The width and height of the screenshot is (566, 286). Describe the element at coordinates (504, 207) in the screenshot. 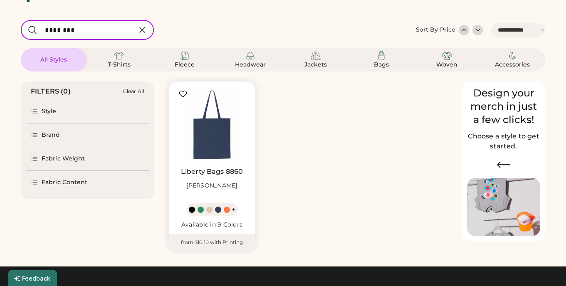

I see `img: Image of Lisa Congdon Eye Print on T-Shirt and Hat` at that location.